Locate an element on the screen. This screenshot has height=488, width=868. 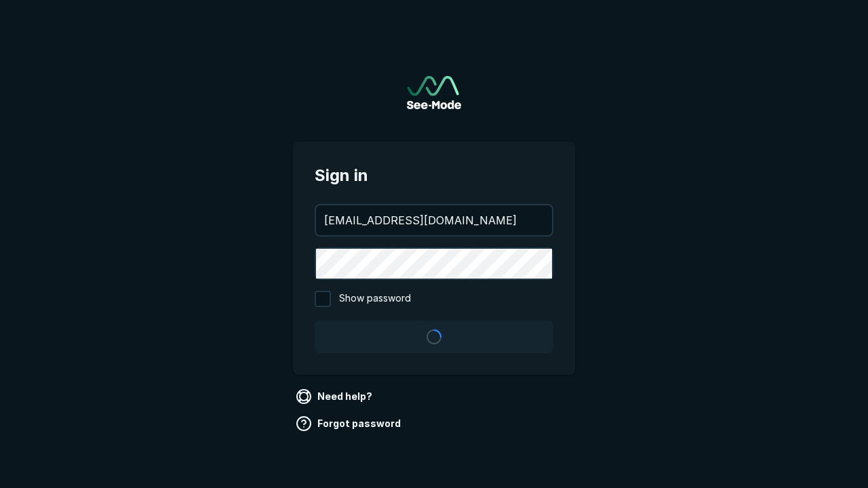
span: Sign in is located at coordinates (434, 175).